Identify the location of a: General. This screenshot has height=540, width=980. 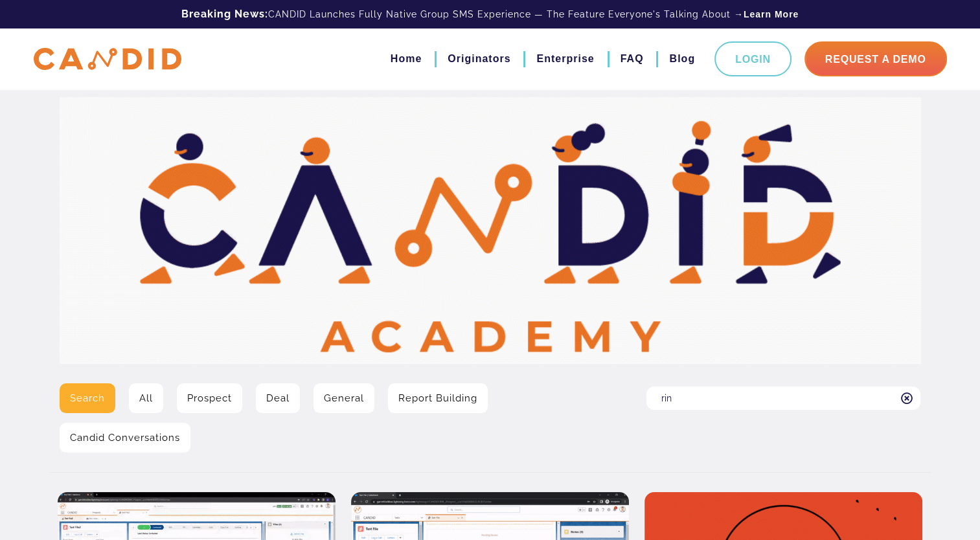
(344, 398).